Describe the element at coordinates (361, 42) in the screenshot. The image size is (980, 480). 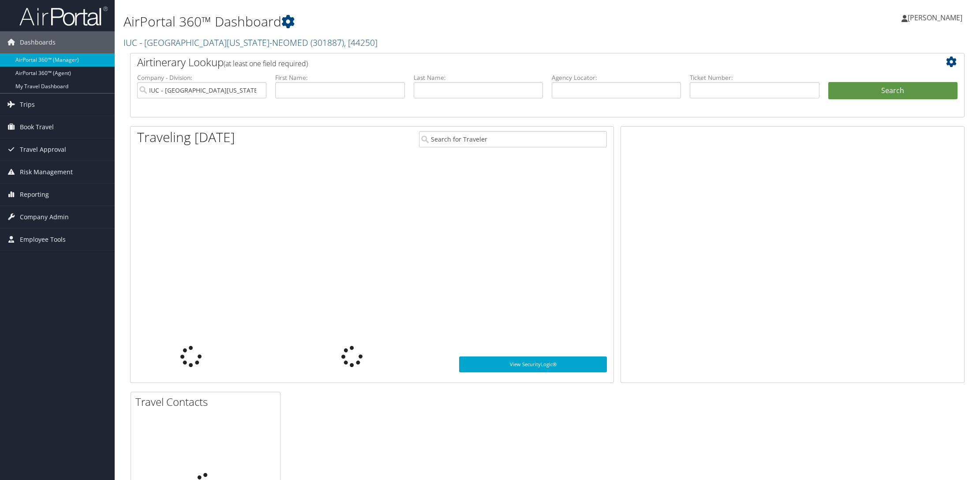
I see `span: , [ 44250 ]` at that location.